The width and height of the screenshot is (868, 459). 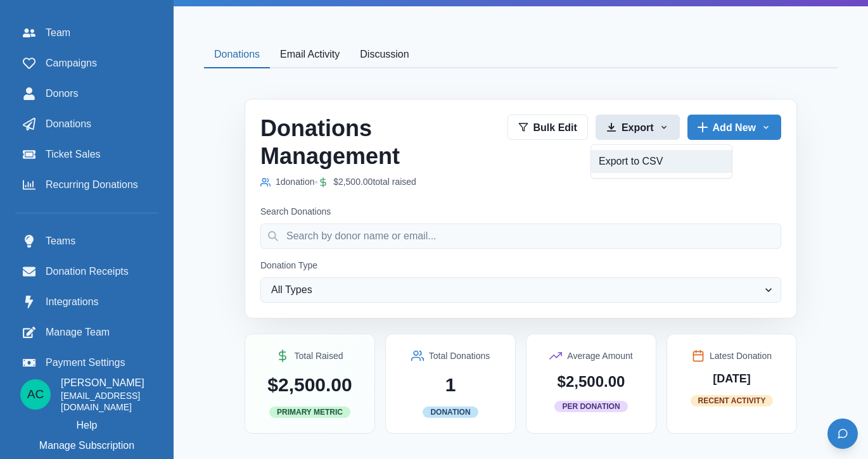 I want to click on span: Teams, so click(x=60, y=241).